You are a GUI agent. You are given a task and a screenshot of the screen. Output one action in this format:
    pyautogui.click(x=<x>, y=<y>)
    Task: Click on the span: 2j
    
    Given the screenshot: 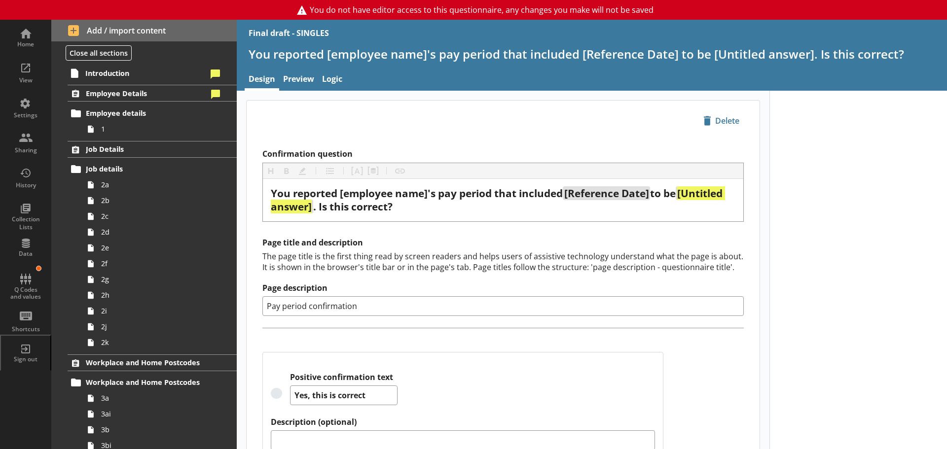 What is the action you would take?
    pyautogui.click(x=156, y=327)
    